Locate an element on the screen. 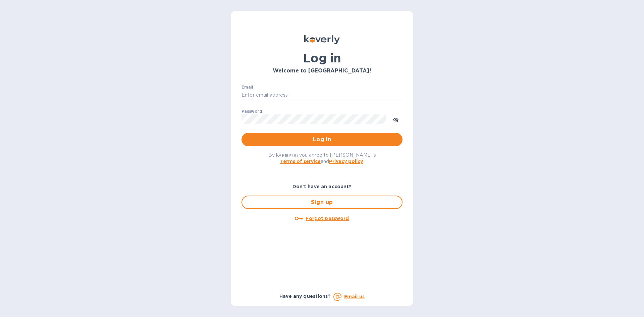 Image resolution: width=644 pixels, height=317 pixels. input: Enter email address is located at coordinates (322, 95).